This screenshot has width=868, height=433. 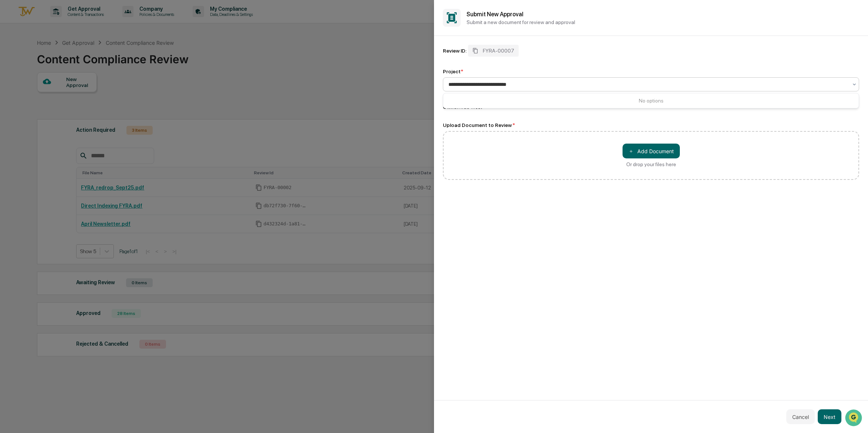 What do you see at coordinates (70, 128) in the screenshot?
I see `a: Powered byPylon` at bounding box center [70, 128].